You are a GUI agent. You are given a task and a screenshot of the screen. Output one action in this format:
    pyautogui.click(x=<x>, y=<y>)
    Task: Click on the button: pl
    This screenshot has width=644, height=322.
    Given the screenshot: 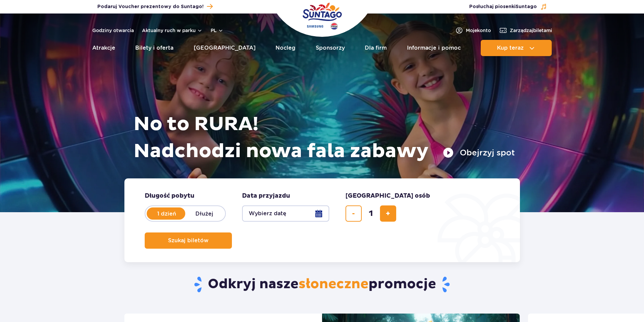 What is the action you would take?
    pyautogui.click(x=217, y=30)
    